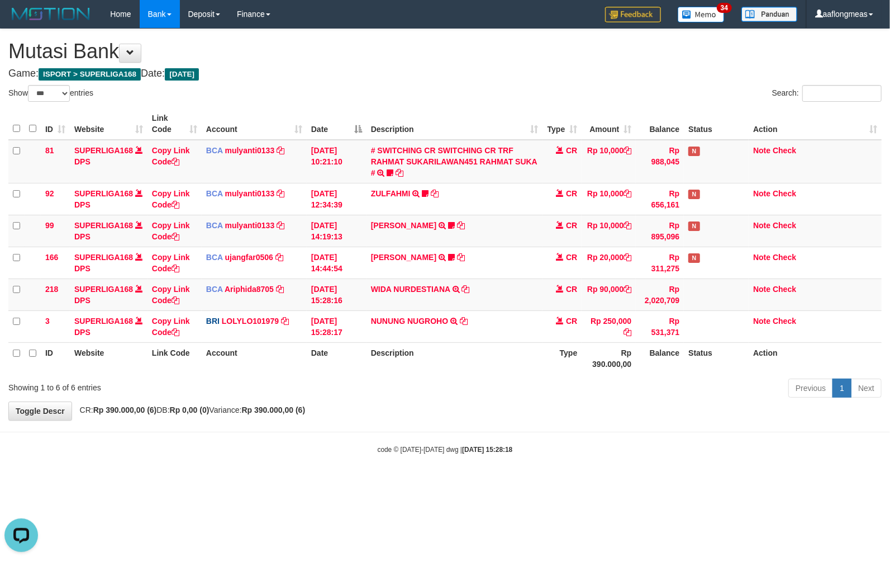 The image size is (890, 561). What do you see at coordinates (400, 173) in the screenshot?
I see `a: Copy # SWITCHING CR SWITCHING CR TRF RAHMAT SUKARILAWAN451 RAHMAT SUKA # to clipboard` at bounding box center [400, 173].